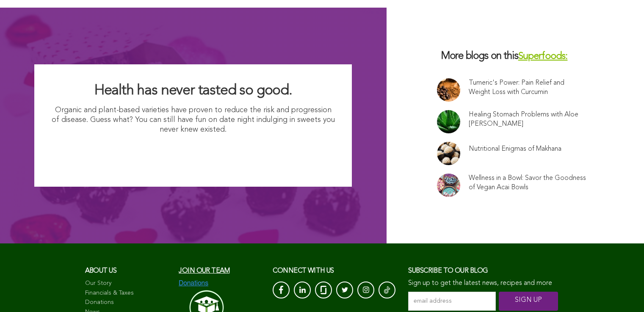 Image resolution: width=644 pixels, height=312 pixels. I want to click on a: Nutritional Enigmas of Makhana, so click(515, 149).